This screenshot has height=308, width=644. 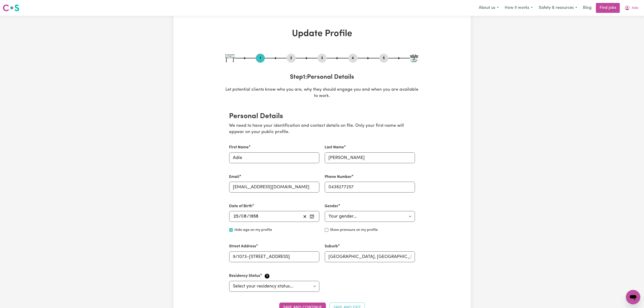 I want to click on button: Go to step 3, so click(x=322, y=58).